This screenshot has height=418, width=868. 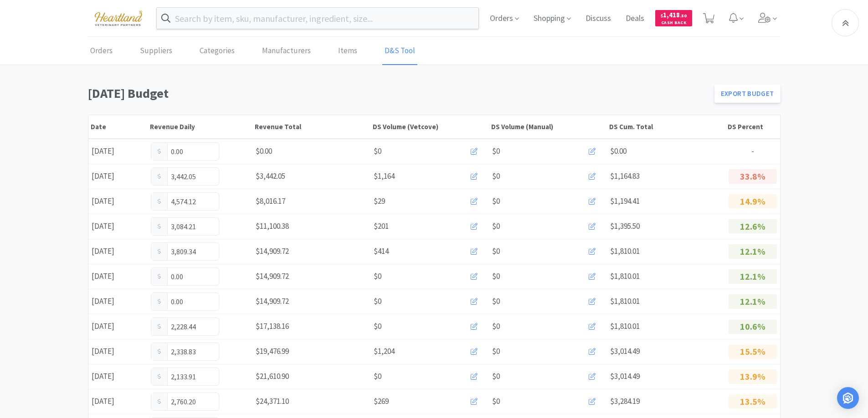 I want to click on div: Open Intercom Messenger, so click(x=848, y=398).